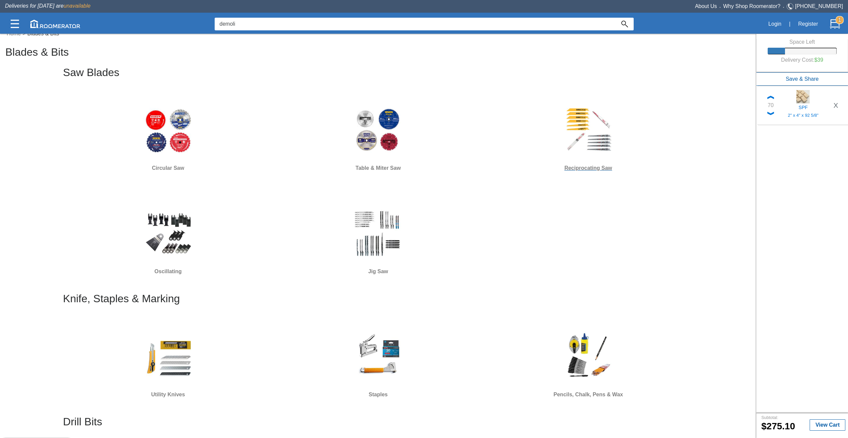 This screenshot has width=848, height=438. I want to click on a: Utility Knives, so click(168, 362).